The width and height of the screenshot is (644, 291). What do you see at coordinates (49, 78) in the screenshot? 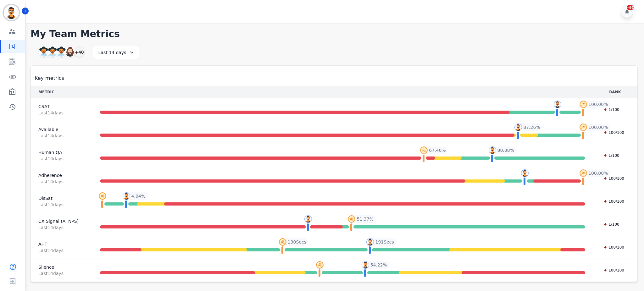
I see `span: Key metrics` at bounding box center [49, 78].